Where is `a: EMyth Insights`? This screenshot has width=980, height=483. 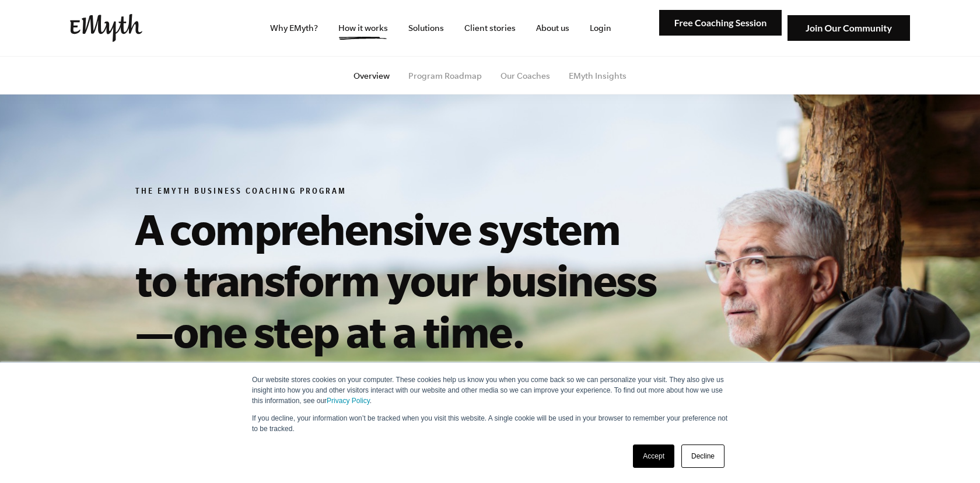
a: EMyth Insights is located at coordinates (597, 76).